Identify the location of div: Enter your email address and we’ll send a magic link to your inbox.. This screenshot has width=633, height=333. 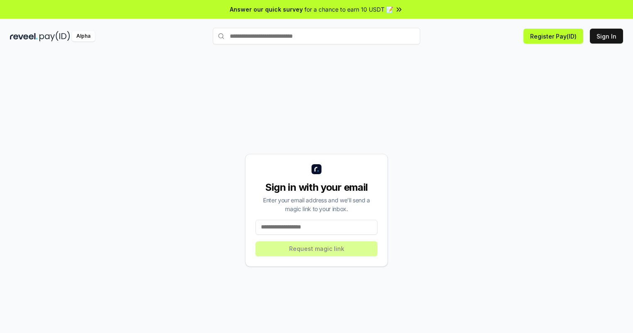
(317, 205).